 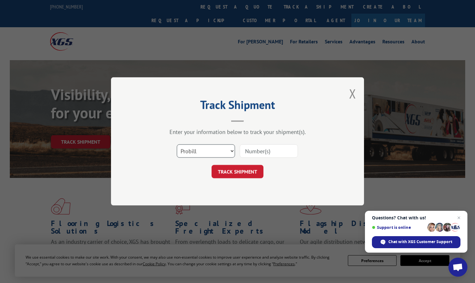 I want to click on div: Enter your information below to track your shipment(s)., so click(x=238, y=132).